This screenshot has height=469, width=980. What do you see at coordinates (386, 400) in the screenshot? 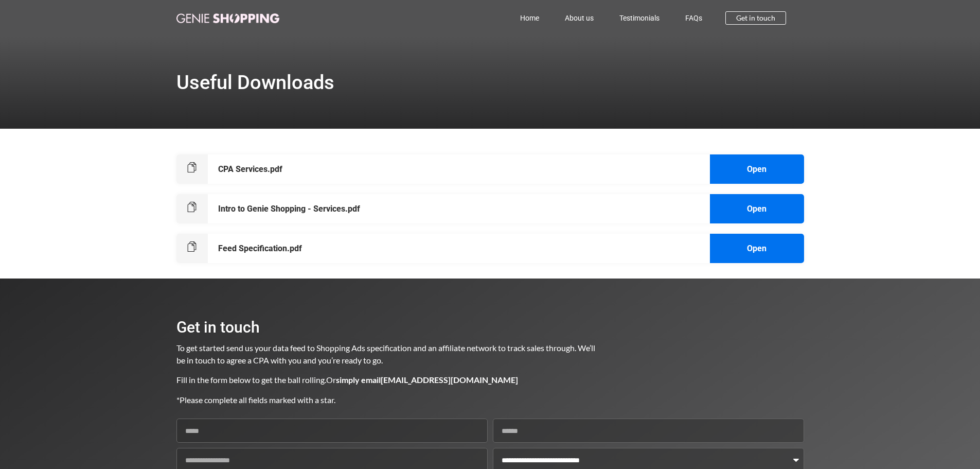
I see `p: *Please complete all fields marked with a star.` at bounding box center [386, 400].